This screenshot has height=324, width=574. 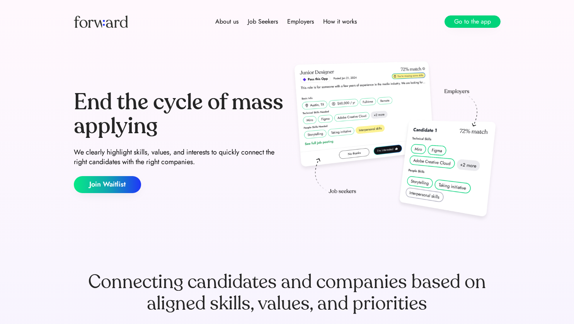 I want to click on button: Join Waitlist, so click(x=107, y=185).